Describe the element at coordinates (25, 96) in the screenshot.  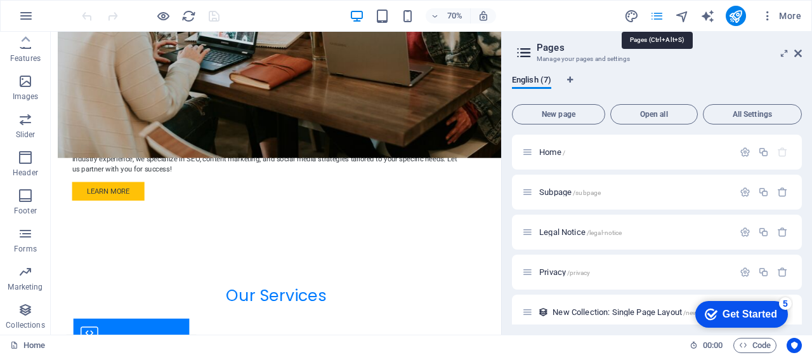
I see `p: Images` at that location.